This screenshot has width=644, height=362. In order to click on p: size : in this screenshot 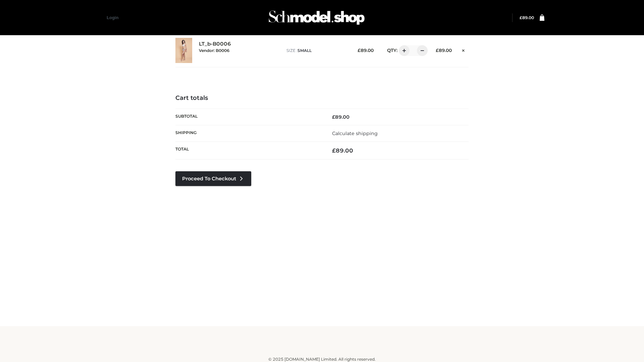, I will do `click(317, 51)`.